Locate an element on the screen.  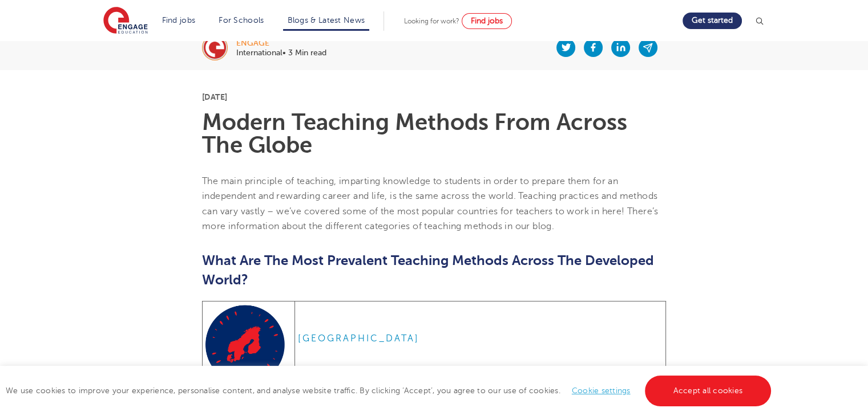
div: engage is located at coordinates (282, 44).